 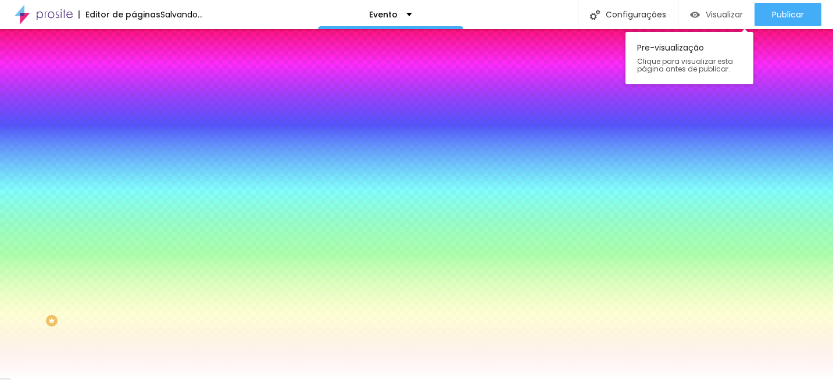 I want to click on img: Icone, so click(x=595, y=15).